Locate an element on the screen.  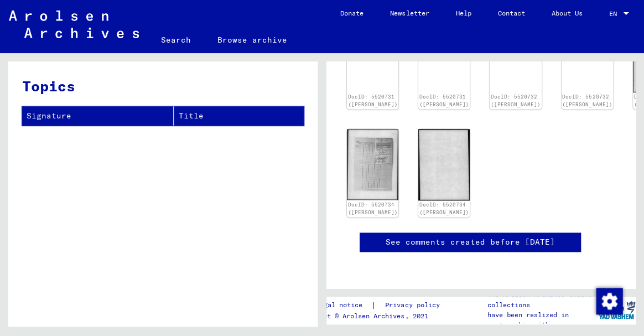
a: Legal notice is located at coordinates (344, 305).